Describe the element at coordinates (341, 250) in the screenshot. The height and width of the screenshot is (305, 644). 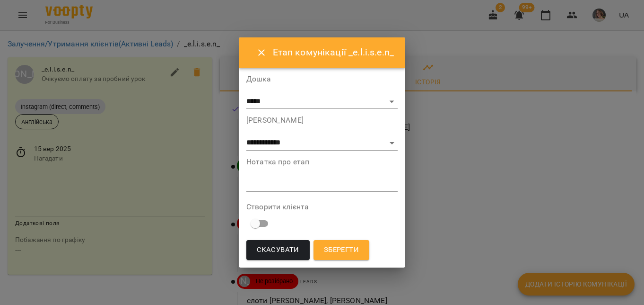
I see `button: Зберегти` at that location.